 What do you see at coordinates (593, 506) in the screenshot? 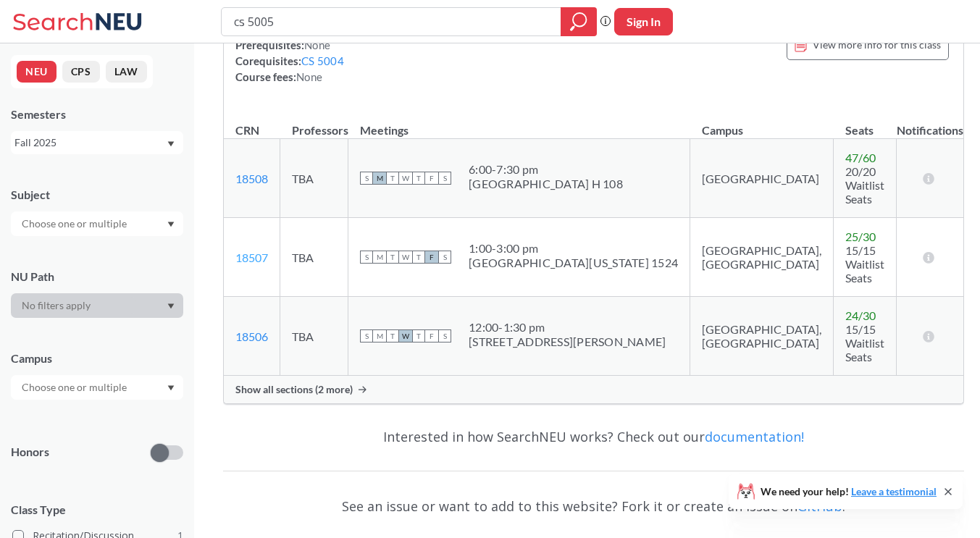
I see `div: See an issue or want to add to this website? Fork it or create an issue on .` at bounding box center [593, 506].